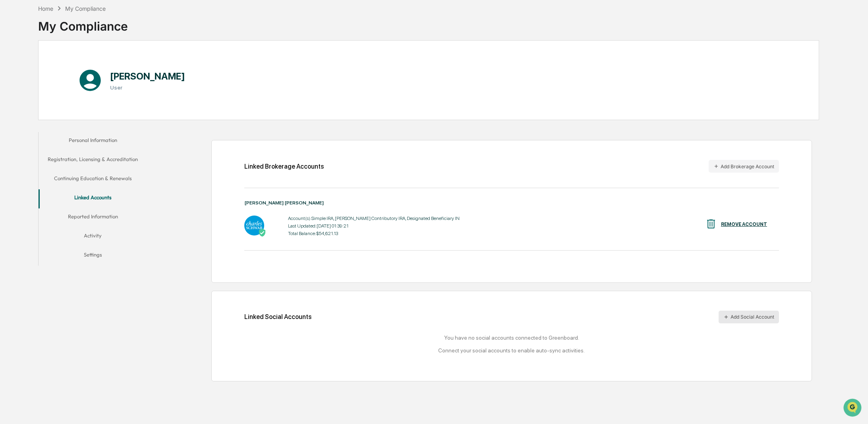 The image size is (868, 424). I want to click on div: secondary tabs example, so click(93, 199).